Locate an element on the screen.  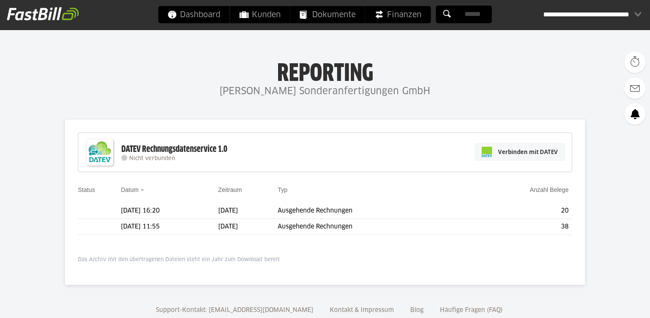
span: Dashboard is located at coordinates (194, 15).